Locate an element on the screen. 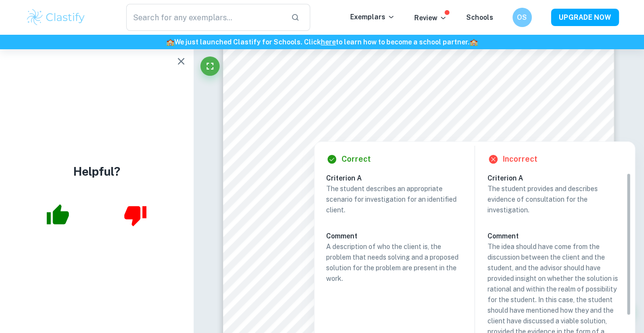 The image size is (644, 333). h6: Correct is located at coordinates (356, 159).